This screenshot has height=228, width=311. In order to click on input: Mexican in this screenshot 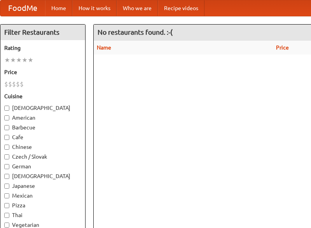, I will do `click(7, 195)`.